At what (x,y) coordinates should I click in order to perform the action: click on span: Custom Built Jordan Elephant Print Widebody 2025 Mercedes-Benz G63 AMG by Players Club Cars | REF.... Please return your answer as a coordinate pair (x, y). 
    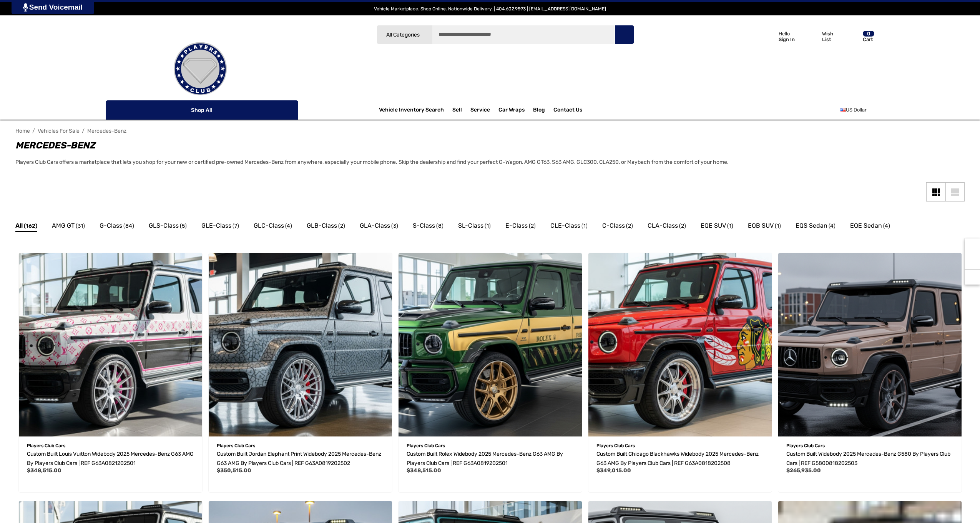
    Looking at the image, I should click on (299, 458).